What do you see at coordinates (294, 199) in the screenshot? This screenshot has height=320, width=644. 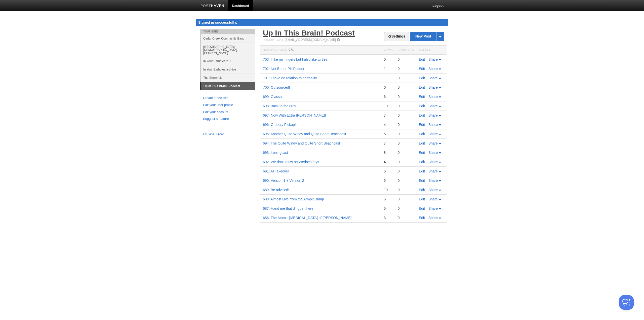 I see `a: 688: Almost Live from the Armpit Dump` at bounding box center [294, 199].